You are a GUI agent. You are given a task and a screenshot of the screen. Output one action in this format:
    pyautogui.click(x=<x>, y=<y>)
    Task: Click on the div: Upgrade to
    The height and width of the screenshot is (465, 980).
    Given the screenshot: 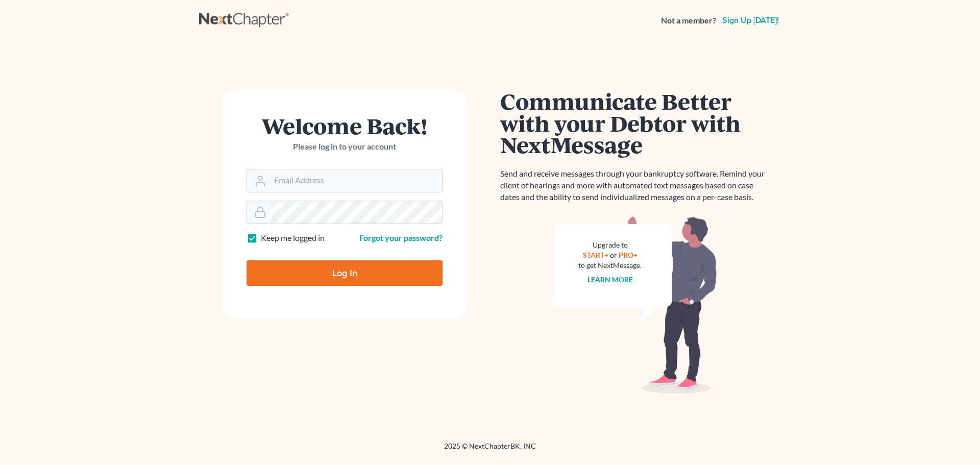 What is the action you would take?
    pyautogui.click(x=610, y=245)
    